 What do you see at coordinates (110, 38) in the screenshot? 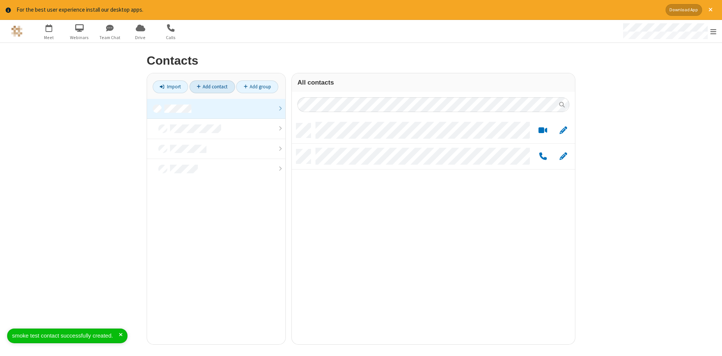
I see `span: Team Chat` at bounding box center [110, 38].